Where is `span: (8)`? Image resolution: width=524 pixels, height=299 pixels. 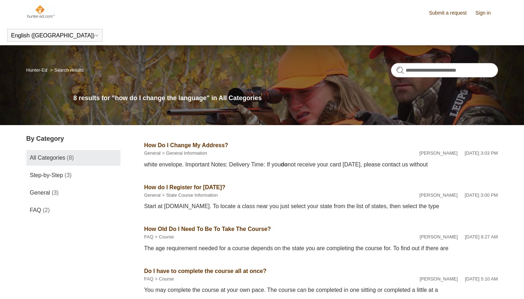 span: (8) is located at coordinates (71, 158).